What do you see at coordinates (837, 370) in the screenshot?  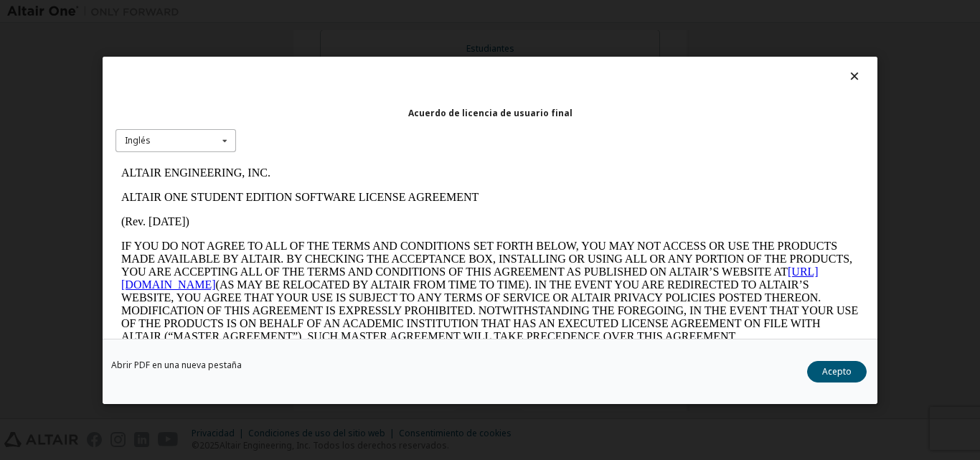 I see `font: Acepto` at bounding box center [837, 370].